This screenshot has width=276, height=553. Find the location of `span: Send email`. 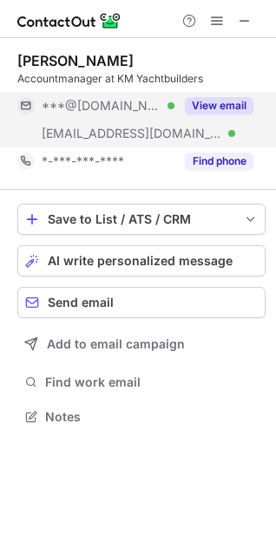

span: Send email is located at coordinates (81, 302).